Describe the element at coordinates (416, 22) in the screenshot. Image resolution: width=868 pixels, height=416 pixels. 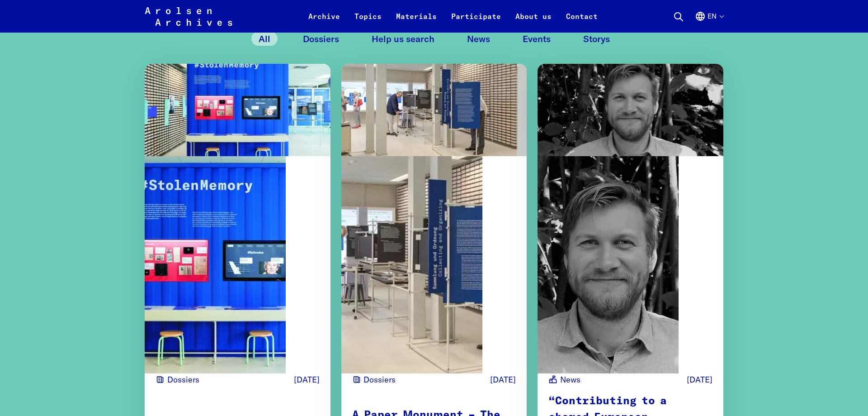
I see `a: Materials` at that location.